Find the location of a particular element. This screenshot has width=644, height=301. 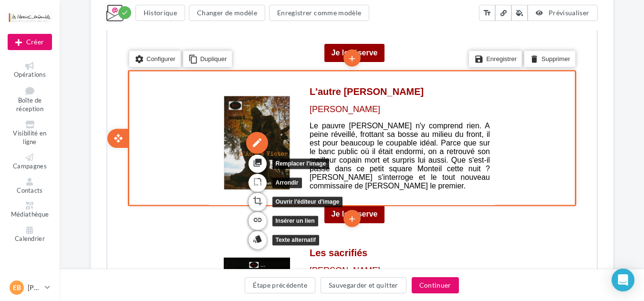

a: Boîte de réception is located at coordinates (29, 100).